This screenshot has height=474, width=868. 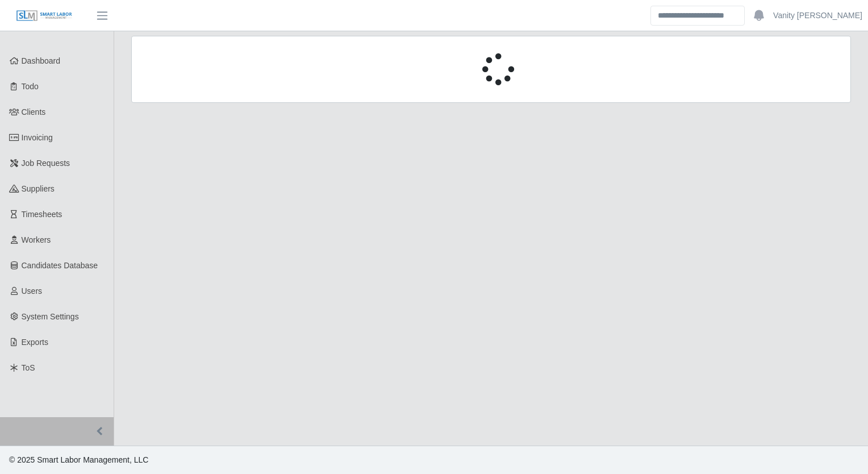 What do you see at coordinates (34, 112) in the screenshot?
I see `span: Clients` at bounding box center [34, 112].